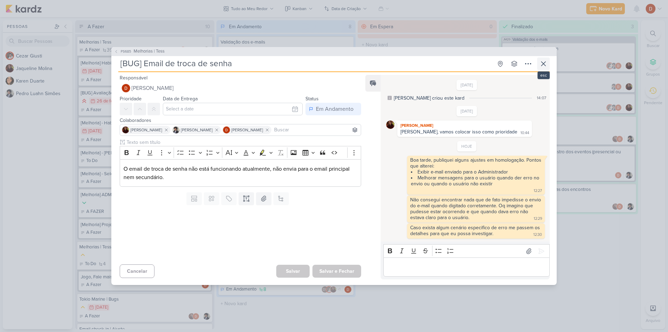 This screenshot has width=668, height=332. I want to click on div: 12:29, so click(538, 218).